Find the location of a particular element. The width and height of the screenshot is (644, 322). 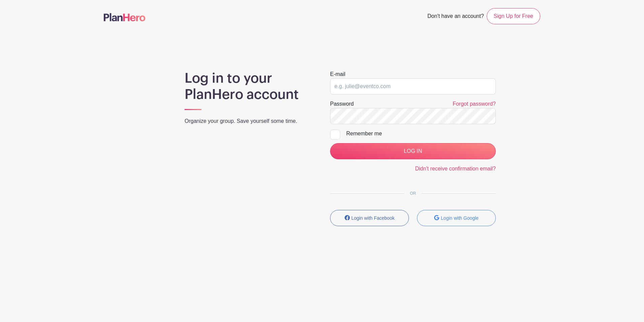

h1: Log in to your PlanHero account is located at coordinates (249, 86).